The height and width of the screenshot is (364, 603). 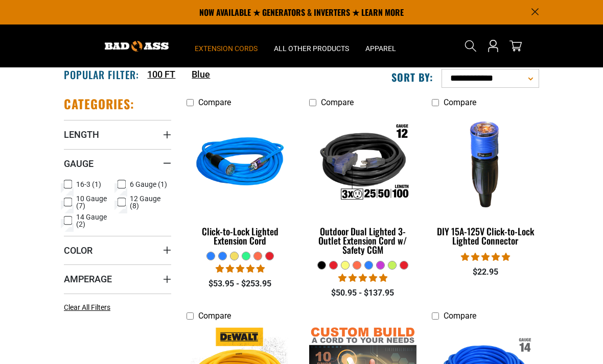 What do you see at coordinates (201, 74) in the screenshot?
I see `a: Blue` at bounding box center [201, 74].